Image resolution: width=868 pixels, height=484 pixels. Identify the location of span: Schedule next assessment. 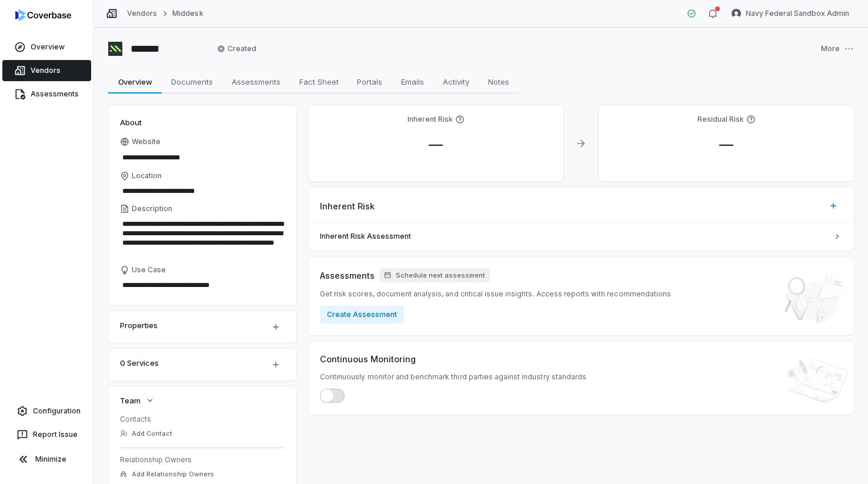
(440, 275).